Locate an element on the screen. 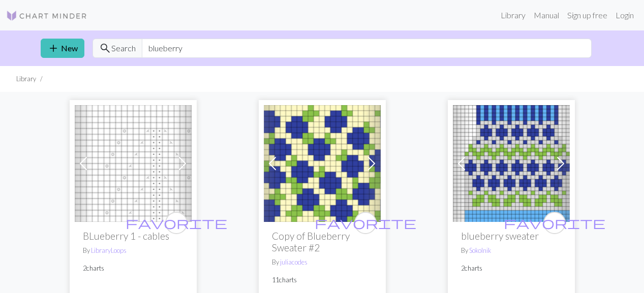 The width and height of the screenshot is (644, 293). p: 11 charts is located at coordinates (322, 280).